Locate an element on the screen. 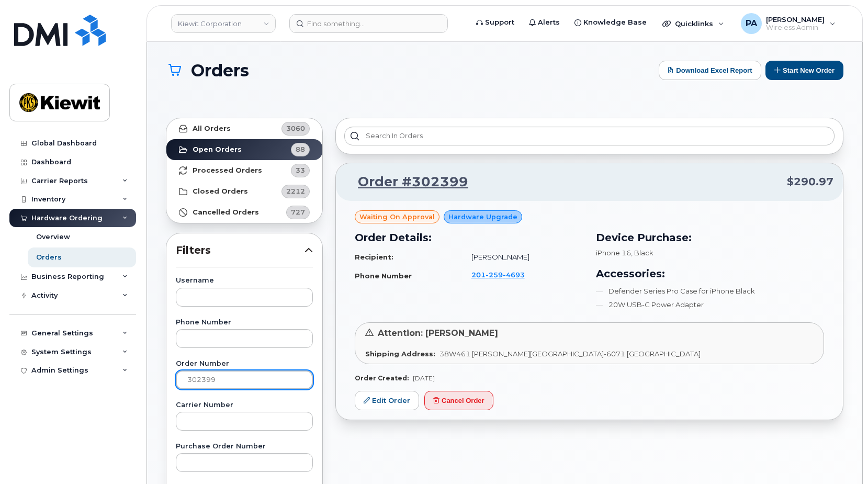 Image resolution: width=868 pixels, height=484 pixels. span: $290.97 is located at coordinates (810, 181).